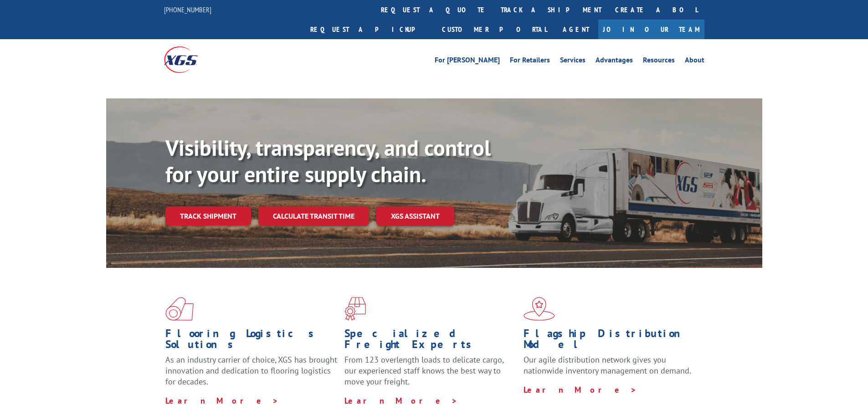 The image size is (868, 415). I want to click on span: As an industry carrier of choice, XGS has brought innovation and dedication to flooring logistics..., so click(251, 370).